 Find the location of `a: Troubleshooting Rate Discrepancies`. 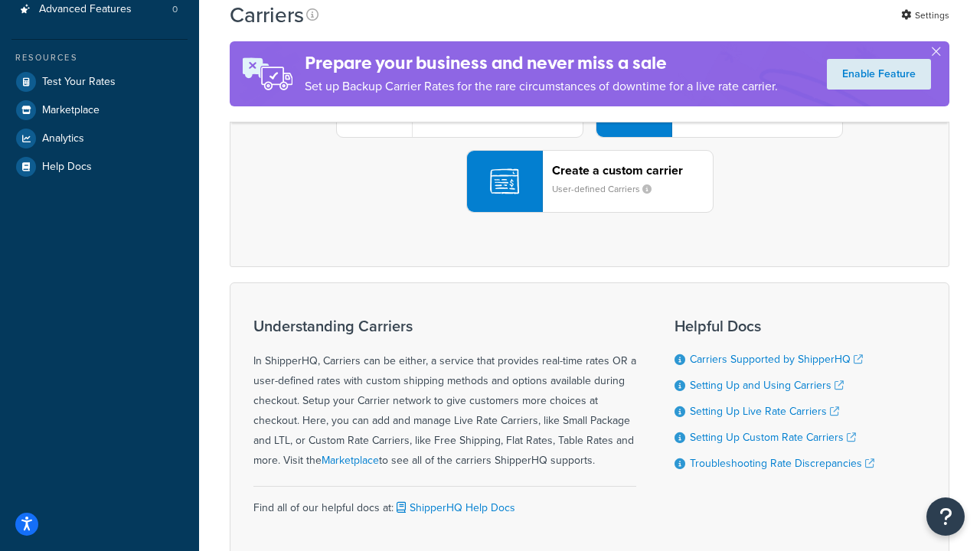

a: Troubleshooting Rate Discrepancies is located at coordinates (782, 463).